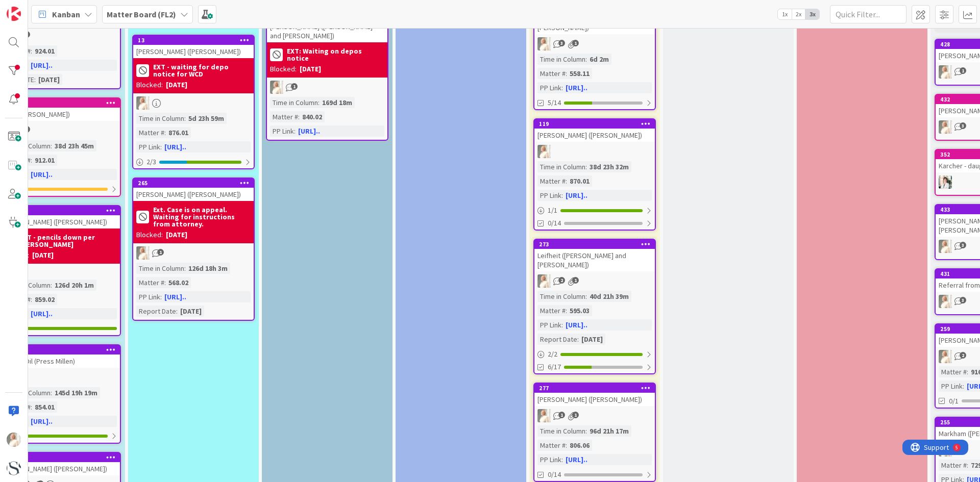 The image size is (980, 482). What do you see at coordinates (156, 311) in the screenshot?
I see `div: Report Date` at bounding box center [156, 311].